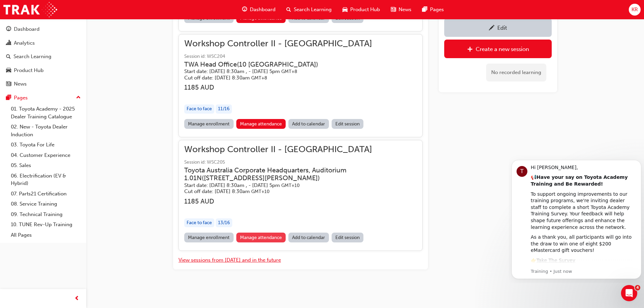 The height and width of the screenshot is (308, 644). I want to click on div: Pages, so click(21, 98).